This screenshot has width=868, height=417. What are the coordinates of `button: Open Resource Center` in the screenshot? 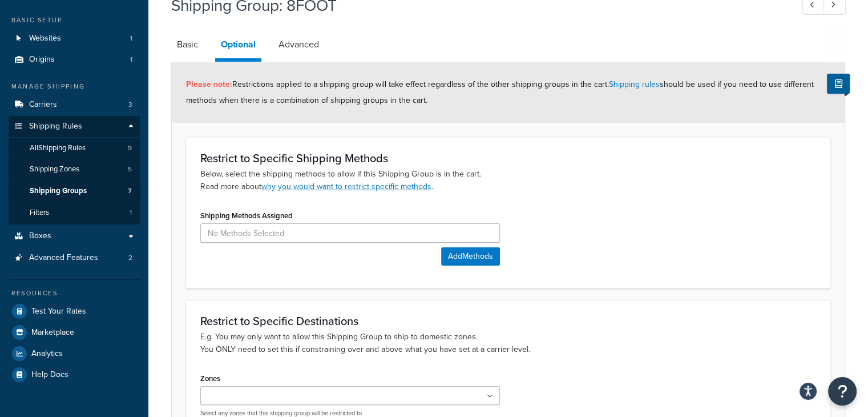 It's located at (842, 391).